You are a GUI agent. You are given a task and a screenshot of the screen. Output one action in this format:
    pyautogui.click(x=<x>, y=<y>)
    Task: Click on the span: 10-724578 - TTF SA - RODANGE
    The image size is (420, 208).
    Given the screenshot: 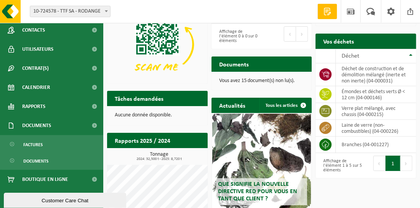 What is the action you would take?
    pyautogui.click(x=70, y=11)
    